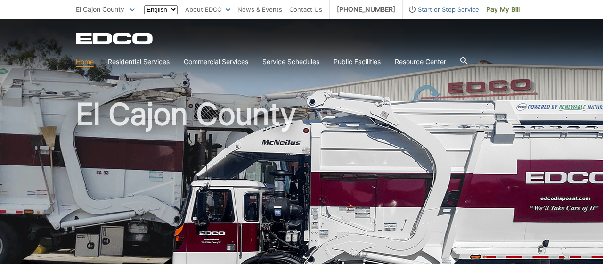 This screenshot has height=264, width=603. I want to click on span: El Cajon County, so click(100, 9).